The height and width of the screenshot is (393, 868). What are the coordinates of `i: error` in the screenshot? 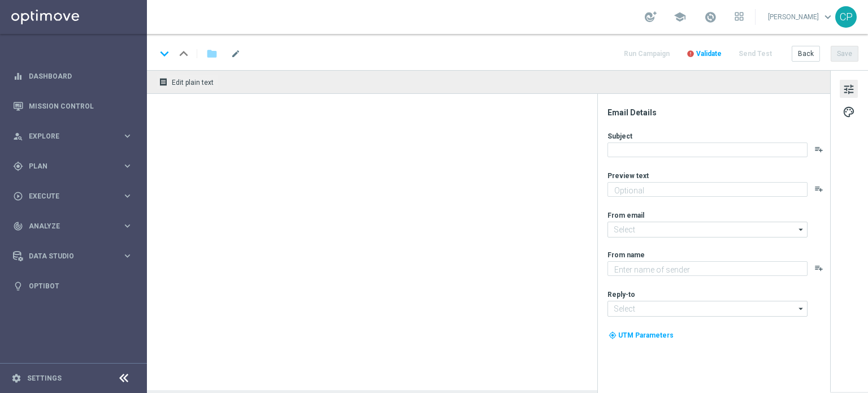 It's located at (690, 54).